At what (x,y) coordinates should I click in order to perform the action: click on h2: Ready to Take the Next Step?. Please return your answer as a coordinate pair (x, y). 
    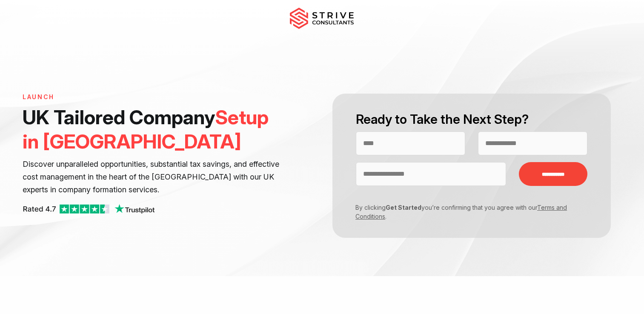
    Looking at the image, I should click on (471, 119).